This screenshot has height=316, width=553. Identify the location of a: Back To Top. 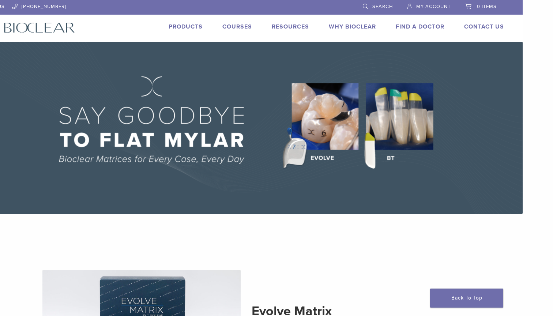
(467, 298).